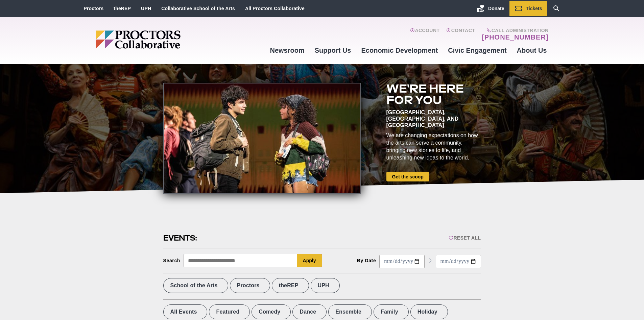  What do you see at coordinates (461, 34) in the screenshot?
I see `a: Contact` at bounding box center [461, 34].